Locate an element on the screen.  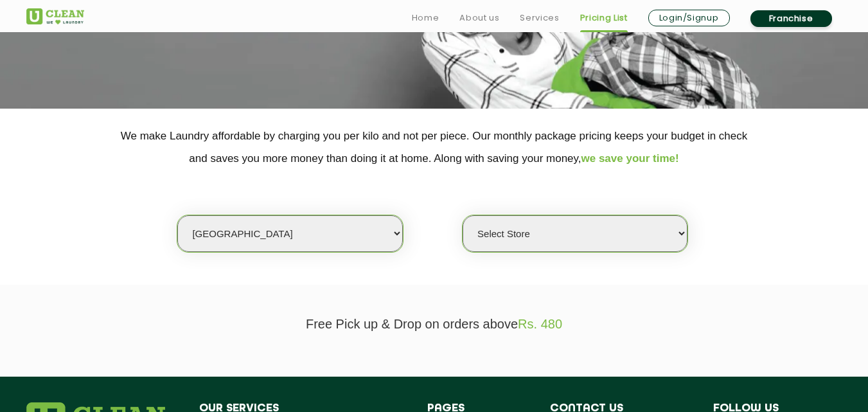
p: Free Pick up & Drop on orders above is located at coordinates (434, 324).